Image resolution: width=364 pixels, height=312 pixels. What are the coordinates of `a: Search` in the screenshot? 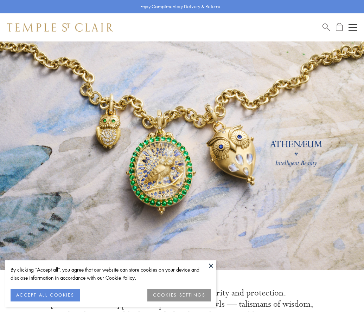 It's located at (326, 27).